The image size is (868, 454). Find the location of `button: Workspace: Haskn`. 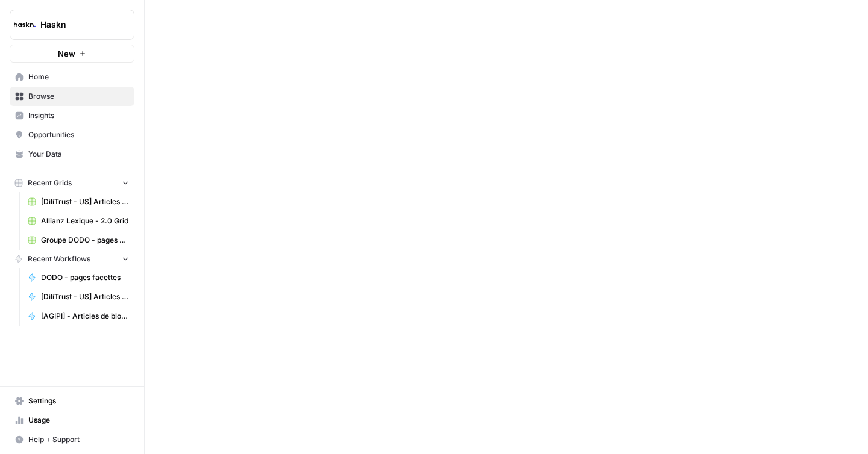

button: Workspace: Haskn is located at coordinates (72, 25).